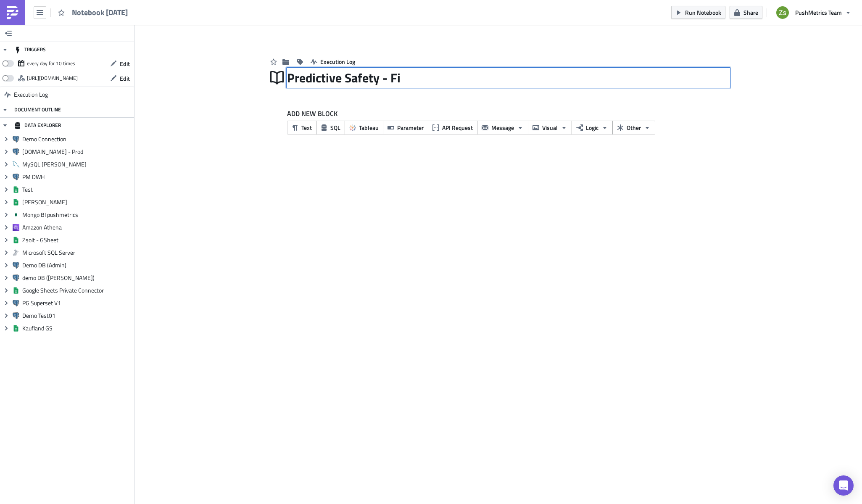 This screenshot has width=862, height=504. I want to click on button: API Request, so click(453, 127).